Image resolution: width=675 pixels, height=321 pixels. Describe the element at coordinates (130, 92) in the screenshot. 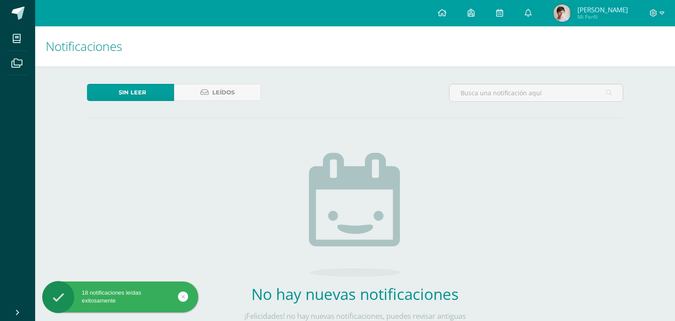

I see `a: Sin leer` at that location.